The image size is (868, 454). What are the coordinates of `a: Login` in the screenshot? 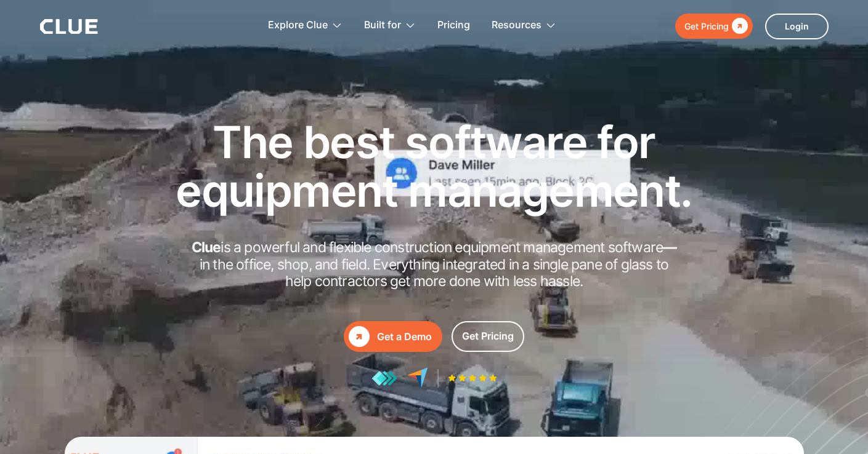 It's located at (796, 27).